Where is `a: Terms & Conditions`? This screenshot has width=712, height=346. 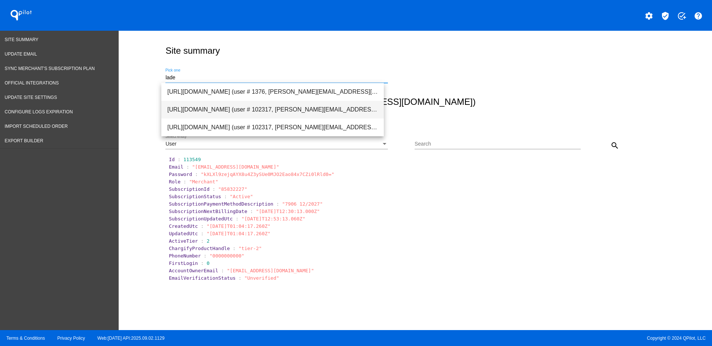
a: Terms & Conditions is located at coordinates (26, 339).